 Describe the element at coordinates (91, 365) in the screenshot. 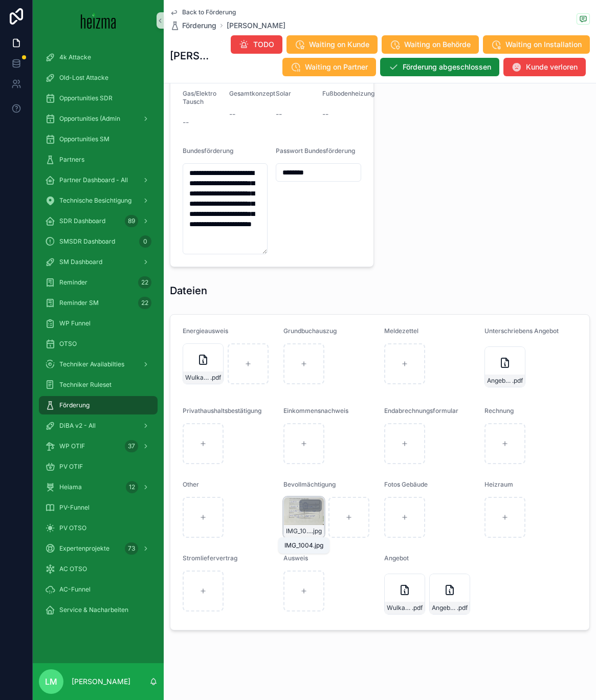

I see `span: Techniker Availabilties` at that location.